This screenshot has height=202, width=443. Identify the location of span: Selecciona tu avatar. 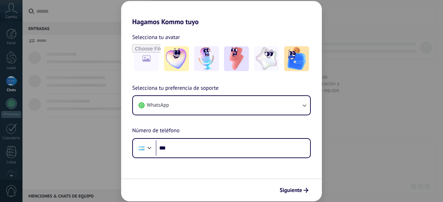
(156, 37).